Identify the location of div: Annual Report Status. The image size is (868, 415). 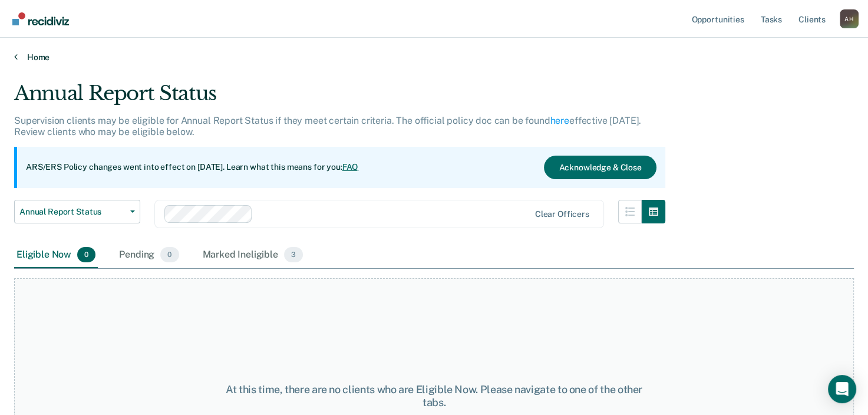
(339, 98).